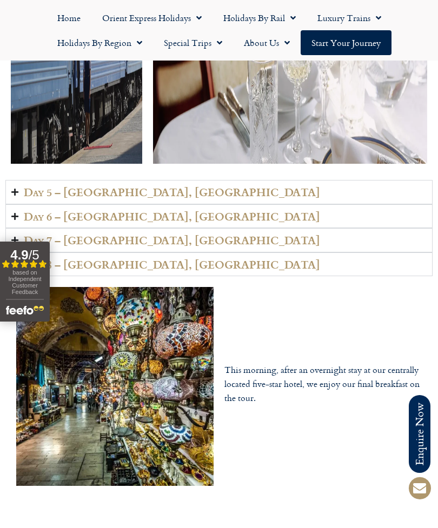 The image size is (438, 528). I want to click on a: Holidays by Region, so click(100, 43).